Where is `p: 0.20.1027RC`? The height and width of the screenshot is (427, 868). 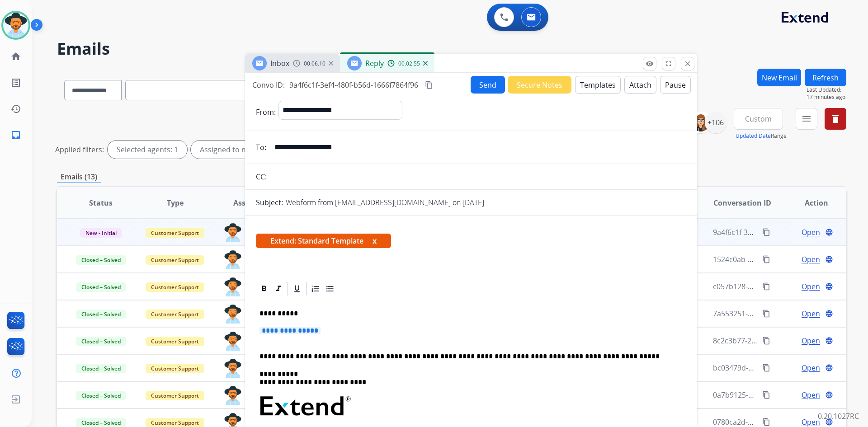 p: 0.20.1027RC is located at coordinates (838, 416).